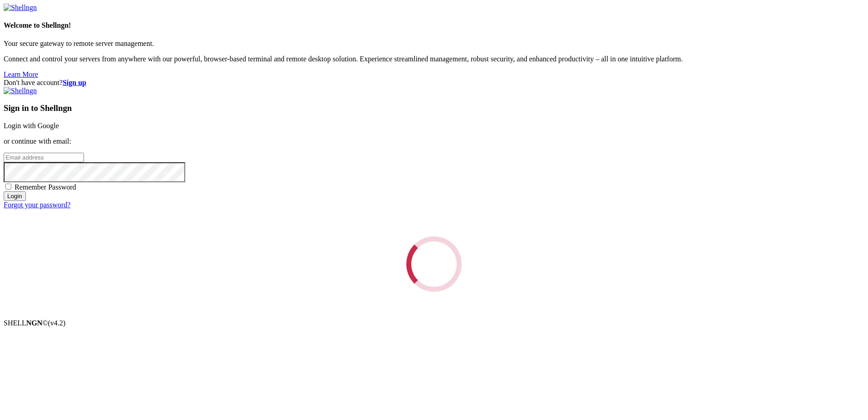 Image resolution: width=868 pixels, height=420 pixels. I want to click on b: NGN, so click(35, 322).